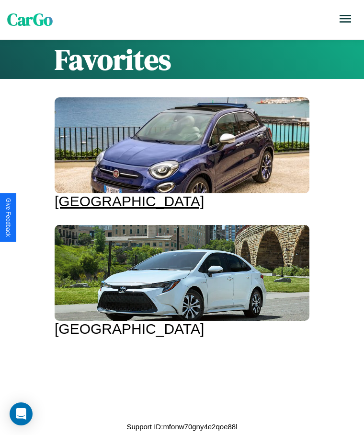  I want to click on p: Support ID: mfonw70gny4e2qoe88l, so click(182, 426).